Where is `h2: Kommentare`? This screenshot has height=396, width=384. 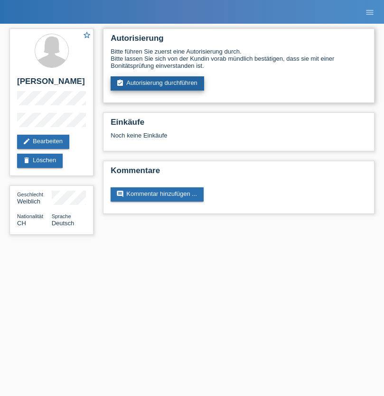 h2: Kommentare is located at coordinates (239, 173).